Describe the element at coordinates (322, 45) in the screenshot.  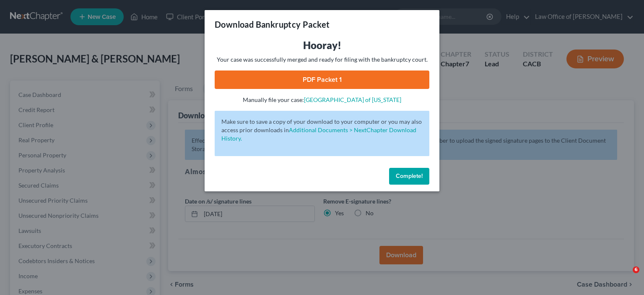
I see `h3: Hooray!` at that location.